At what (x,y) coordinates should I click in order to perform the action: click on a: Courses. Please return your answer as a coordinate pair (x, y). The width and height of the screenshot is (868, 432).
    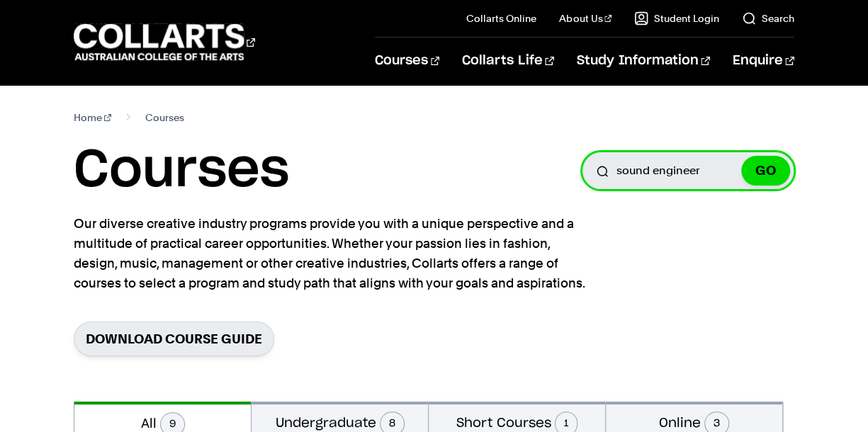
    Looking at the image, I should click on (407, 61).